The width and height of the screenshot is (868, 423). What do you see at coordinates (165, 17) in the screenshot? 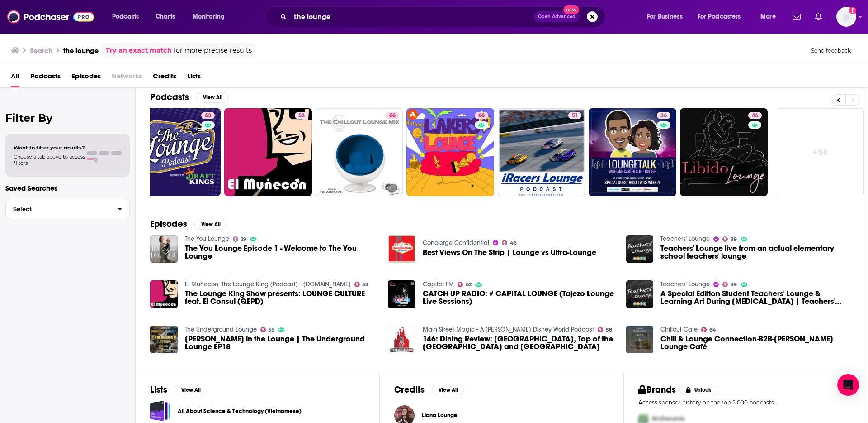
I see `span: Charts` at bounding box center [165, 17].